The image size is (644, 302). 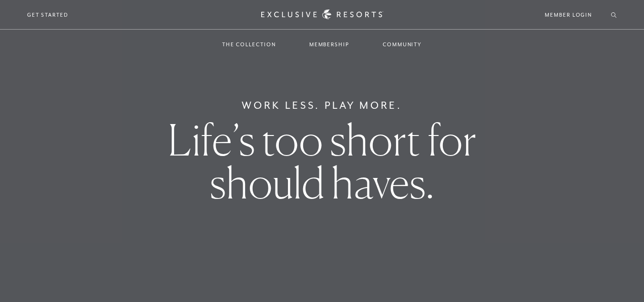 I want to click on h6: Work Less. Play More., so click(x=322, y=105).